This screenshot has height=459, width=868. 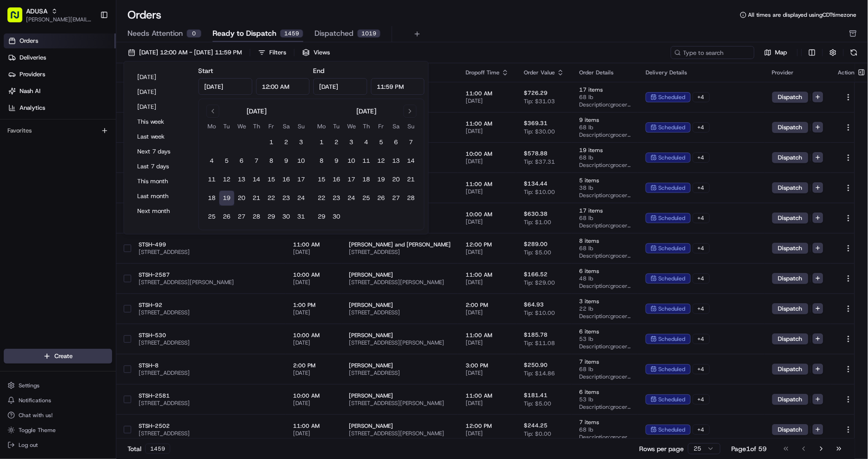 I want to click on div: Actions, so click(x=848, y=73).